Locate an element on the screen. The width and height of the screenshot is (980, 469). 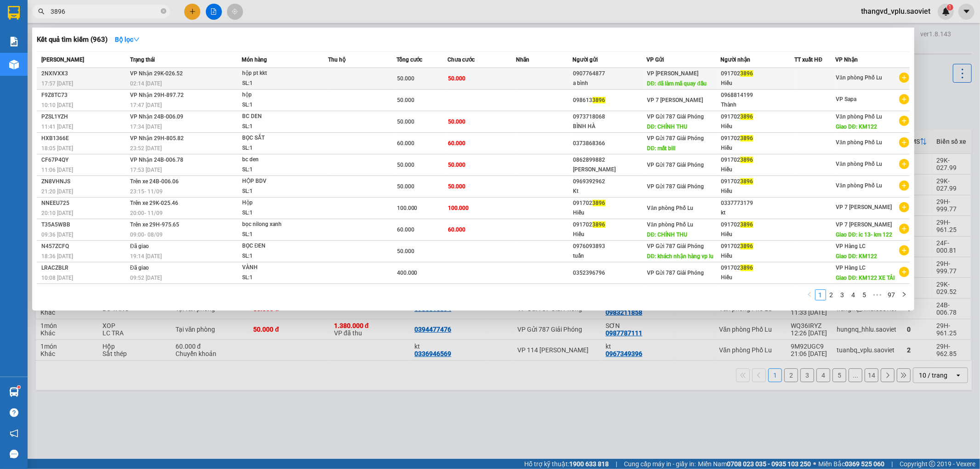
div: bọc nilong xanh is located at coordinates (277, 225).